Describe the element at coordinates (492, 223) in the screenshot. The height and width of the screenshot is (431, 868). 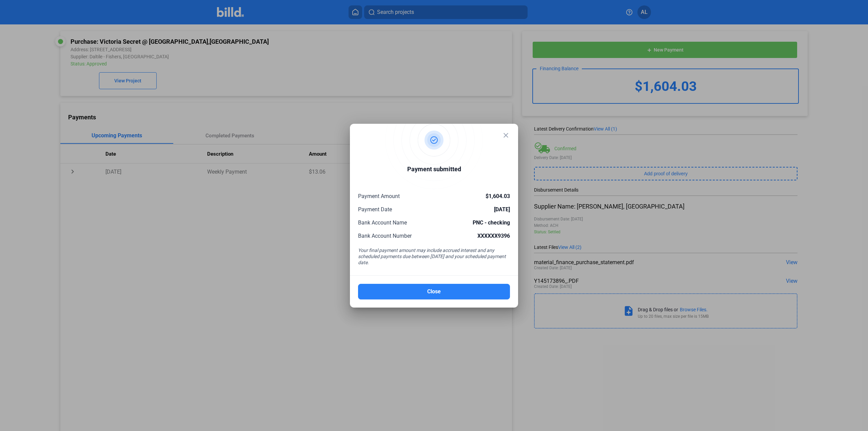
I see `span: PNC - checking` at that location.